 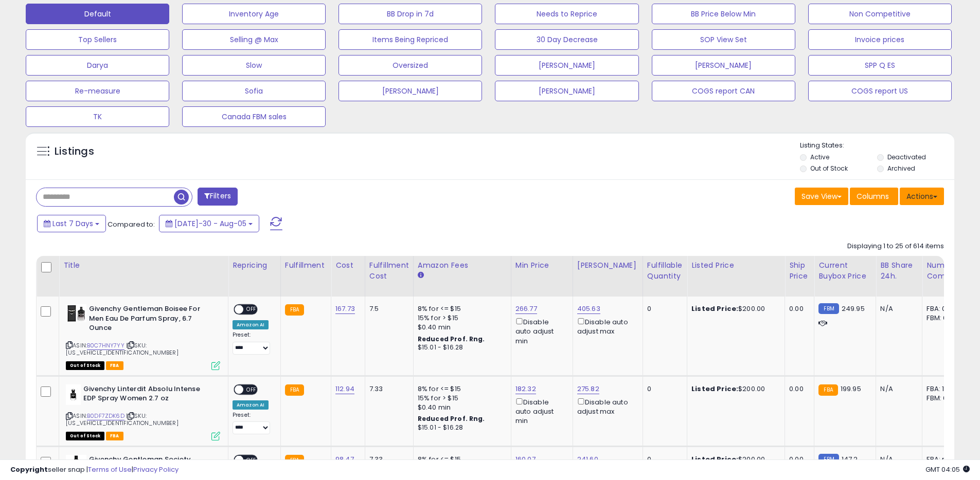 I want to click on div: FBA: 0, so click(x=944, y=309).